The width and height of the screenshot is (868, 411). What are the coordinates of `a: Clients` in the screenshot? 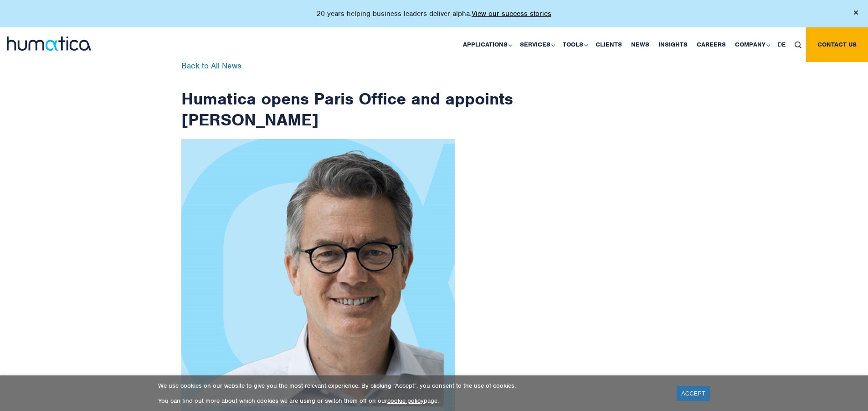 It's located at (609, 45).